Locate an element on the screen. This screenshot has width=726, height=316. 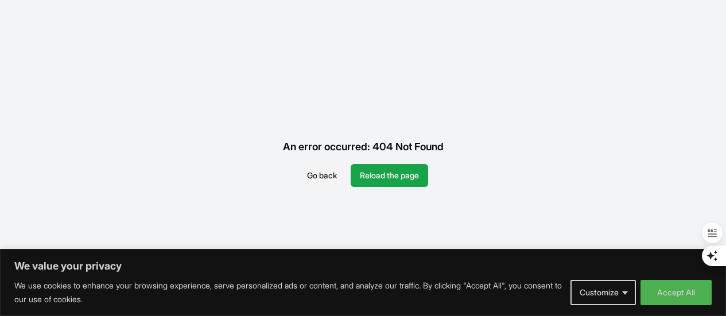
button: Customize is located at coordinates (603, 293).